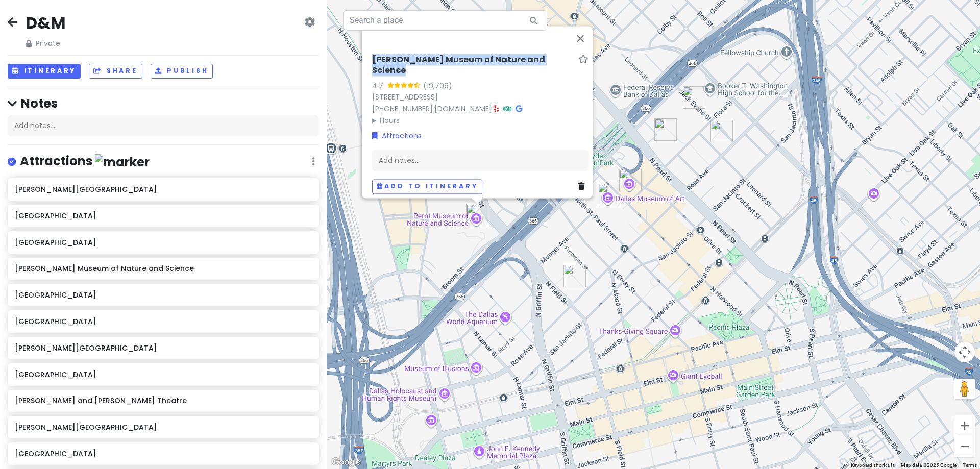  Describe the element at coordinates (46, 44) in the screenshot. I see `span: Private` at that location.